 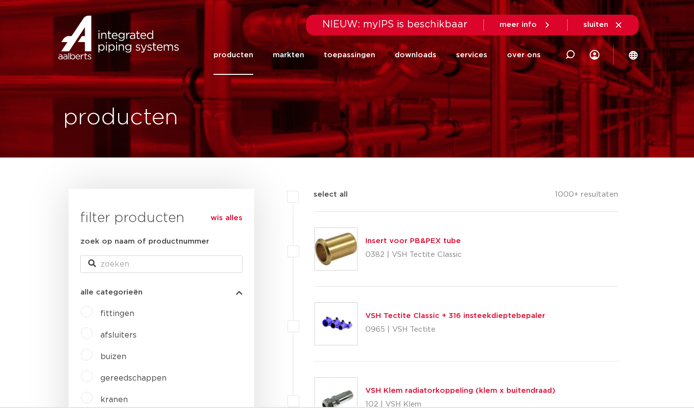 I want to click on h3: filter producten, so click(x=161, y=218).